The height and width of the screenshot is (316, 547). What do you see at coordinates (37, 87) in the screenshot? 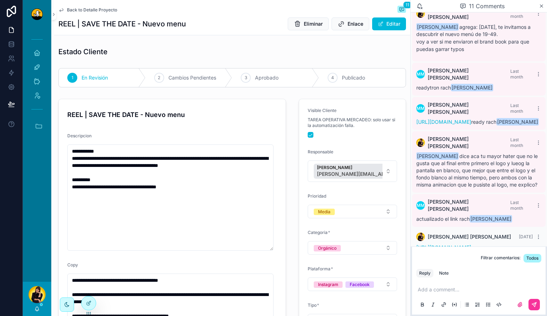
I see `div: scrollable content` at bounding box center [37, 87].